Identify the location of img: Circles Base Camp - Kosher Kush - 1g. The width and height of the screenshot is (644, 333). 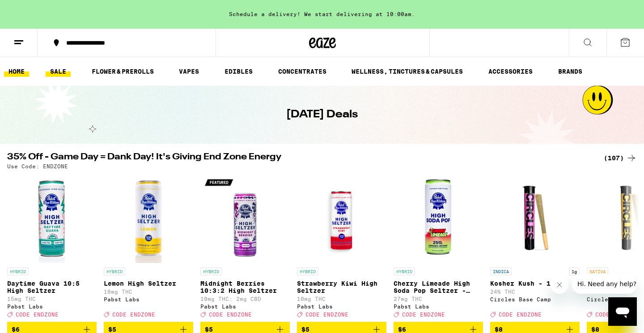
(535, 219).